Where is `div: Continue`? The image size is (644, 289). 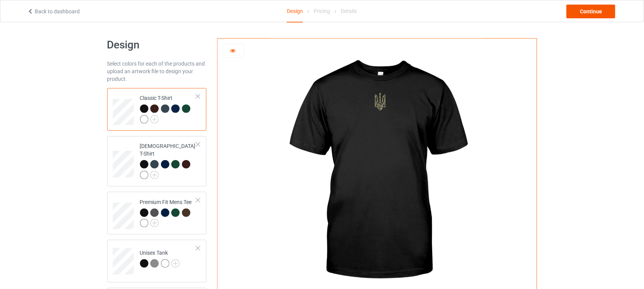 div: Continue is located at coordinates (591, 11).